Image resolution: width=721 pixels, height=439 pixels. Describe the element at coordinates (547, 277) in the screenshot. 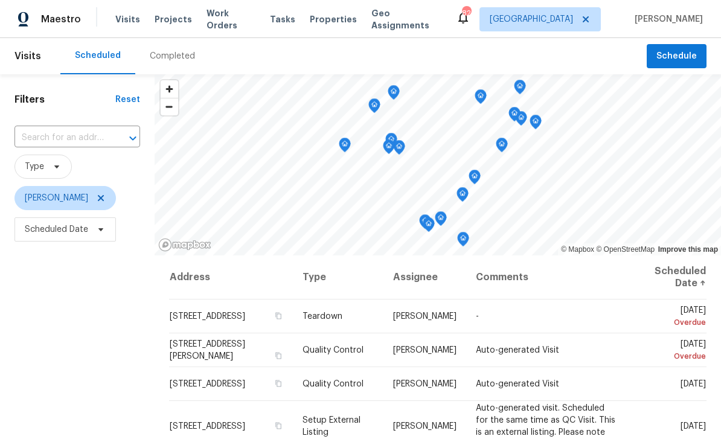

I see `th: Comments` at that location.